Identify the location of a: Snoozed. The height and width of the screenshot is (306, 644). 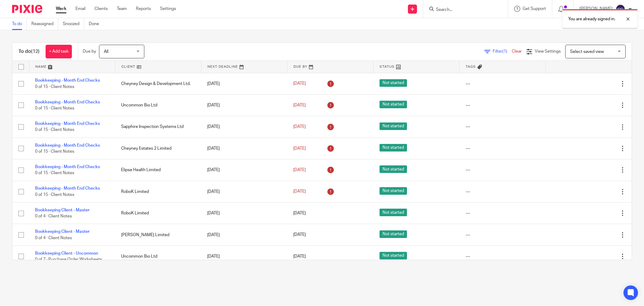
(74, 24).